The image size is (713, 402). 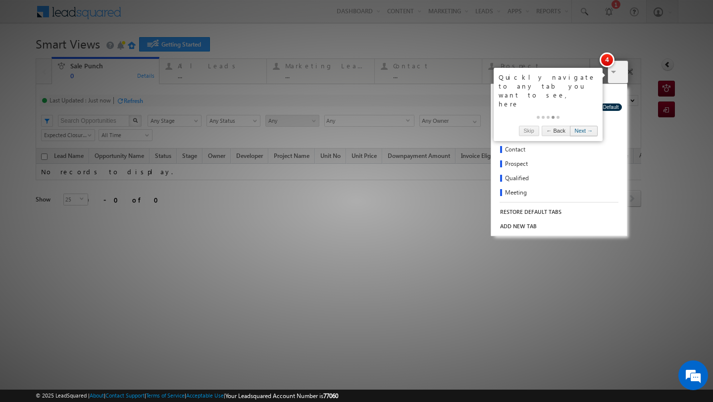 I want to click on a: Meeting, so click(x=542, y=193).